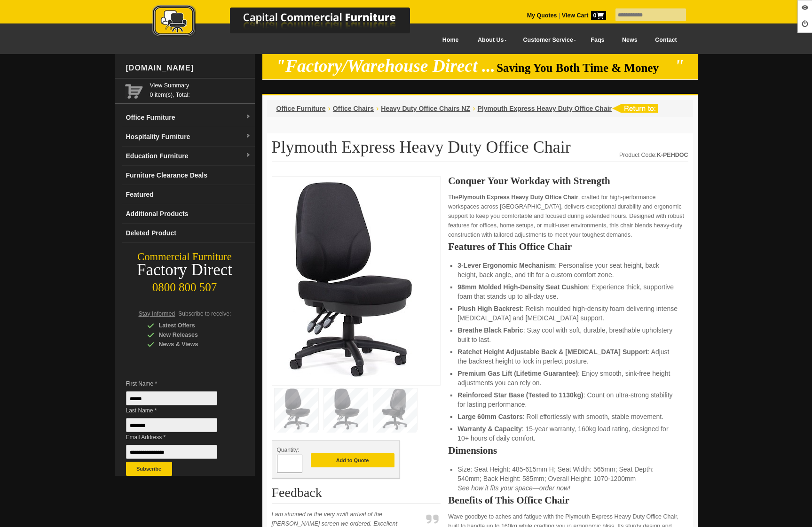 The image size is (812, 527). What do you see at coordinates (520, 395) in the screenshot?
I see `strong: Reinforced Star Base (Tested to 1130kg)` at bounding box center [520, 395].